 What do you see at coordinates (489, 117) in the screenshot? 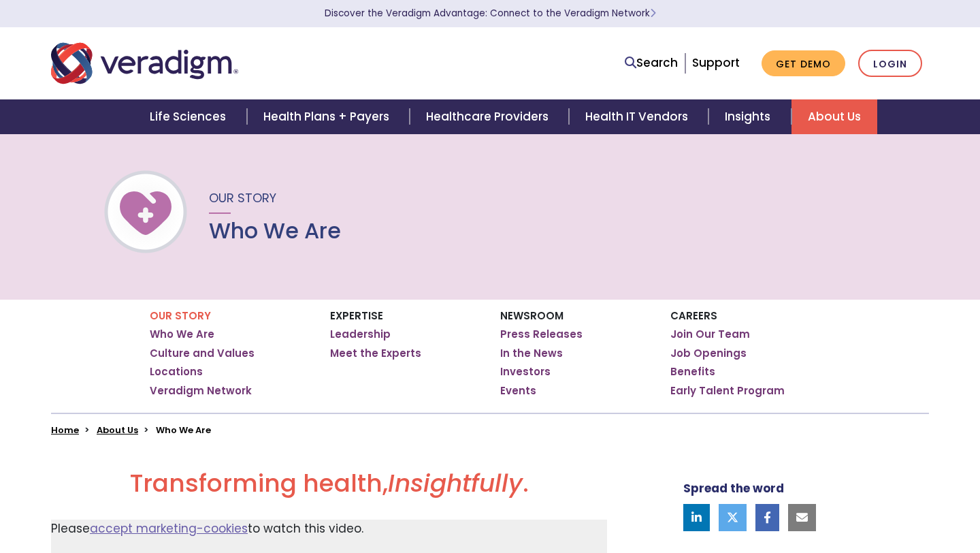
I see `a: Healthcare Providers` at bounding box center [489, 117].